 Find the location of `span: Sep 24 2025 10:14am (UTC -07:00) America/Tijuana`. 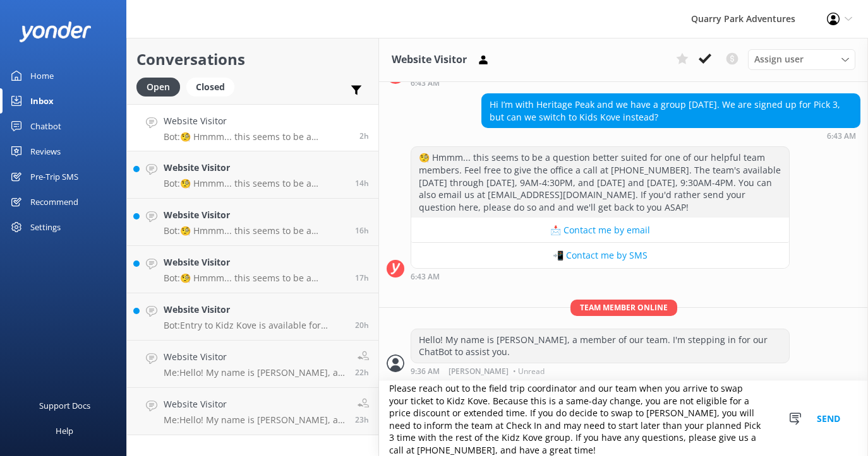

span: Sep 24 2025 10:14am (UTC -07:00) America/Tijuana is located at coordinates (362, 419).